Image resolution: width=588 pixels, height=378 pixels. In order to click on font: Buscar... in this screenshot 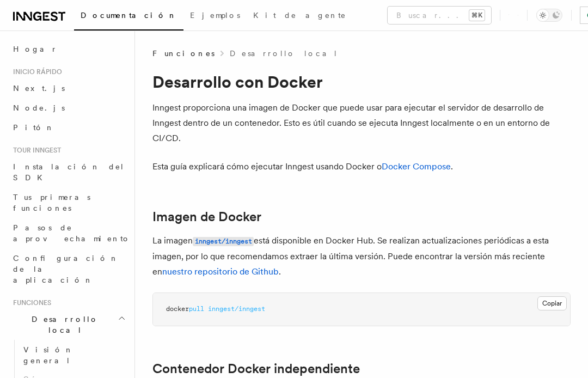, I will do `click(431, 15)`.